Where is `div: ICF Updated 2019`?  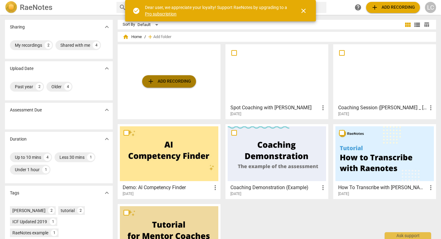
div: ICF Updated 2019 is located at coordinates (30, 222).